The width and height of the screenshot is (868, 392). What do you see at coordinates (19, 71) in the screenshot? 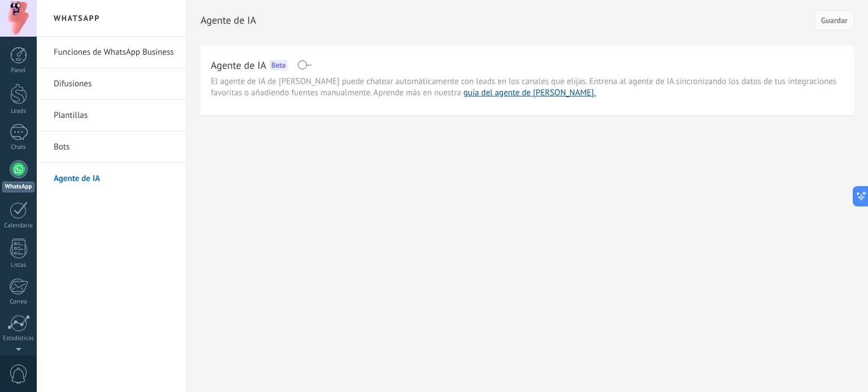
I see `div: Panel` at bounding box center [19, 71].